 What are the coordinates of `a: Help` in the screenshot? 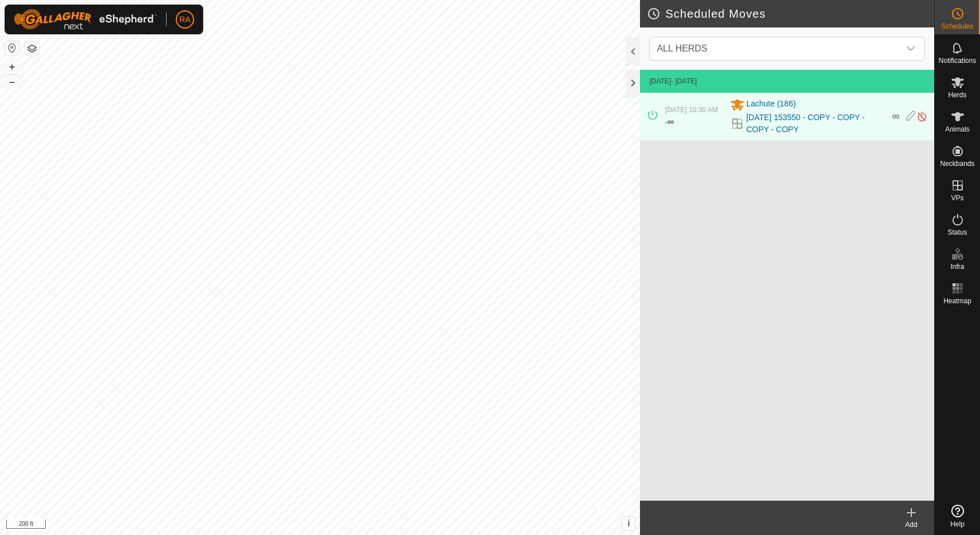 It's located at (958, 517).